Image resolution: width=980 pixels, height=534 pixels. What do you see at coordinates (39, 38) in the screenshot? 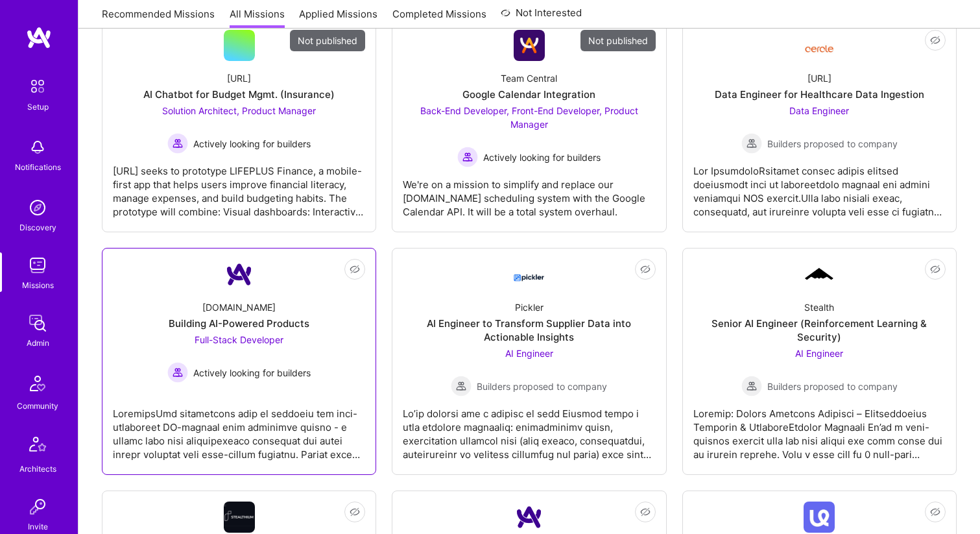
I see `img: logo` at bounding box center [39, 38].